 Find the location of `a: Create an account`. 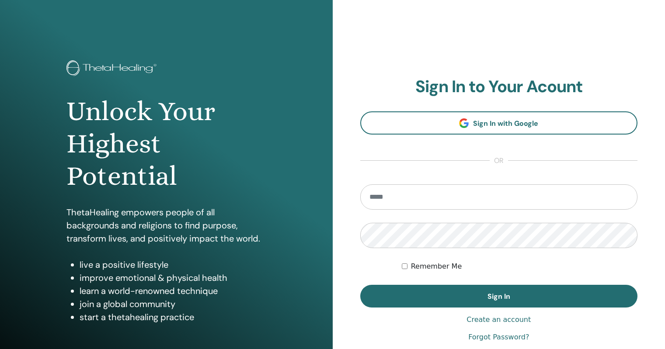

a: Create an account is located at coordinates (498, 320).